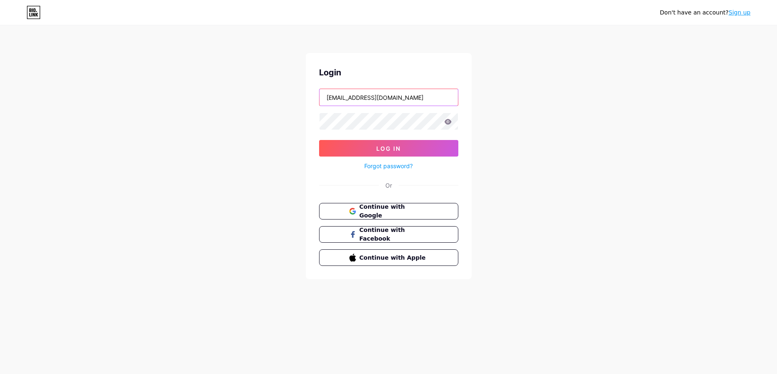  What do you see at coordinates (393, 235) in the screenshot?
I see `span: Continue with Facebook` at bounding box center [393, 235].